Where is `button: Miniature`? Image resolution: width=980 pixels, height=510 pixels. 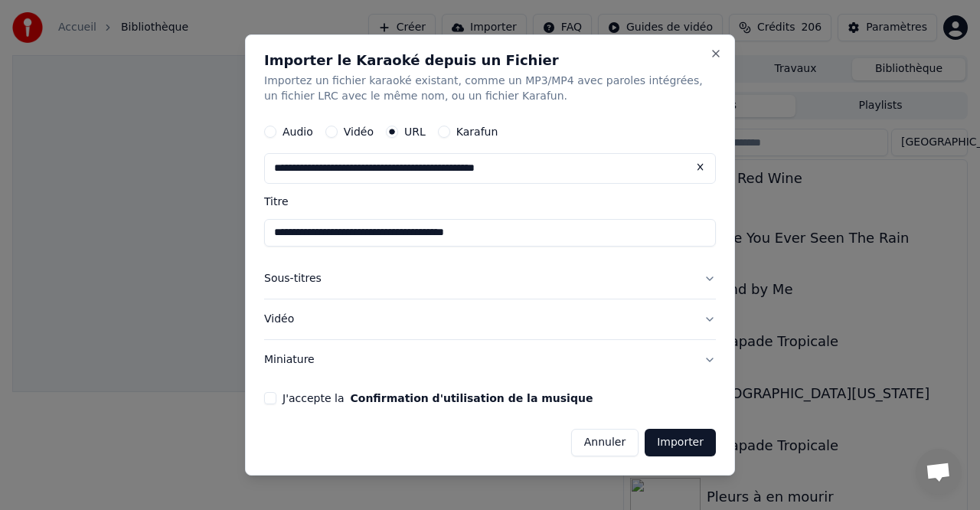 button: Miniature is located at coordinates (490, 360).